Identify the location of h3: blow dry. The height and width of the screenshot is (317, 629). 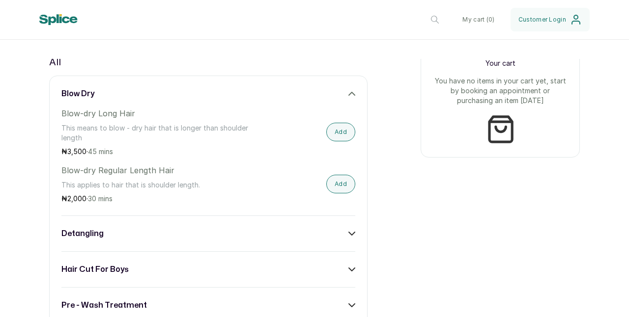
(78, 94).